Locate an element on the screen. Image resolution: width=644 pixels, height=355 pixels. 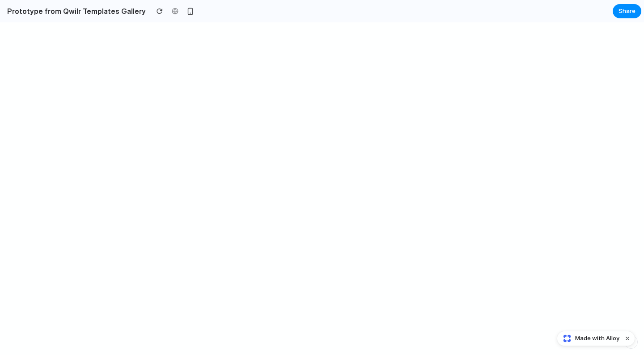
span: Share is located at coordinates (627, 11).